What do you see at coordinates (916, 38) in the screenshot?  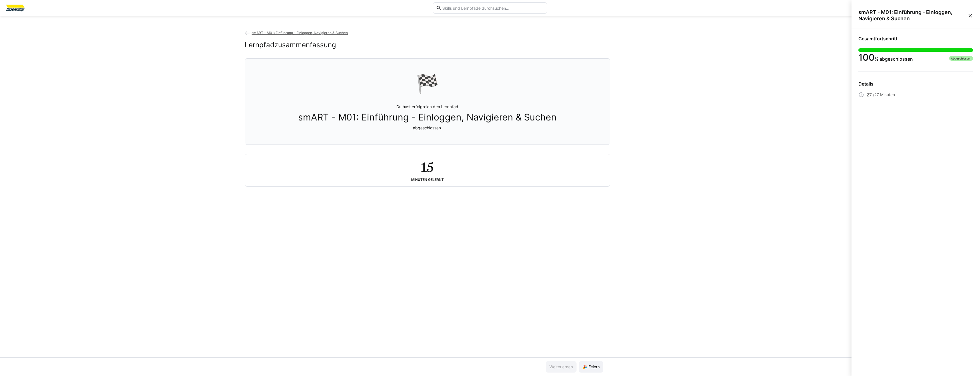 I see `div: Gesamtfortschritt` at bounding box center [916, 38].